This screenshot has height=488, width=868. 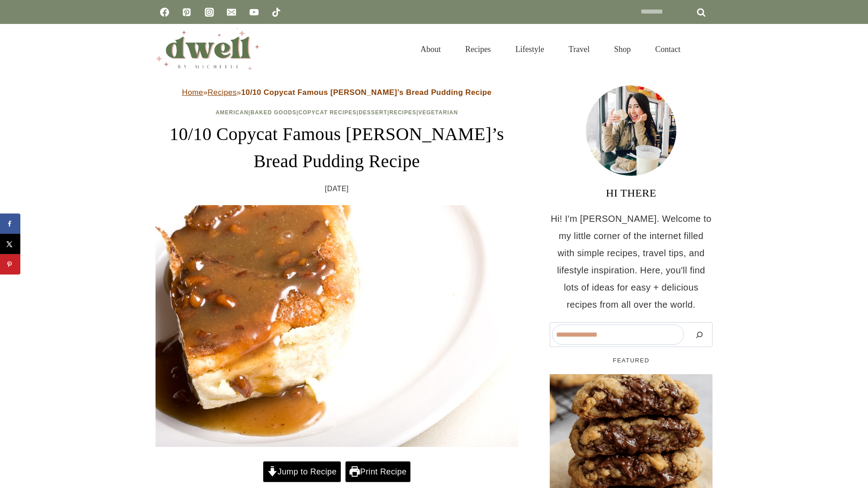 What do you see at coordinates (630, 193) in the screenshot?
I see `h3: HI THERE` at bounding box center [630, 193].